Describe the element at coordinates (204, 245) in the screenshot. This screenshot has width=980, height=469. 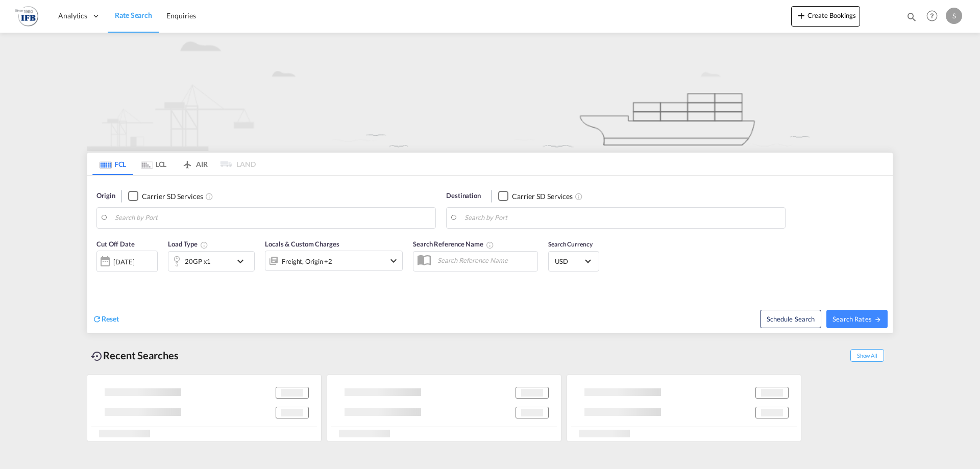
I see `md-icon: Select multiple loads to view rates` at that location.